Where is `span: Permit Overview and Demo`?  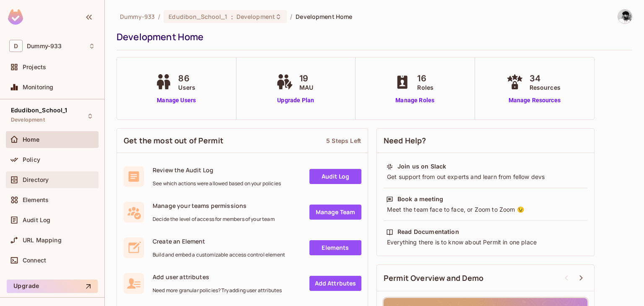
span: Permit Overview and Demo is located at coordinates (433, 278).